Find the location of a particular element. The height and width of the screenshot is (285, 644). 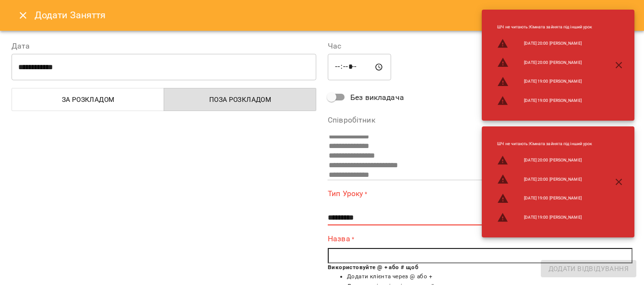

span: Поза розкладом is located at coordinates (240, 100).